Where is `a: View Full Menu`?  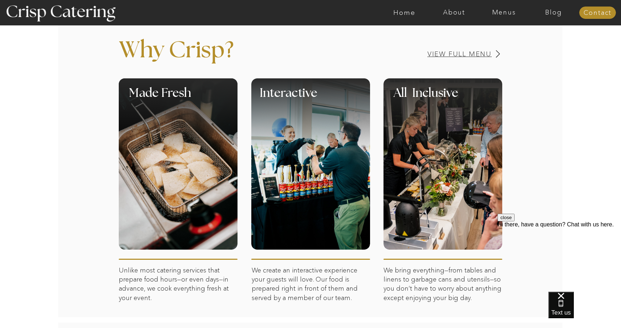 a: View Full Menu is located at coordinates (434, 54).